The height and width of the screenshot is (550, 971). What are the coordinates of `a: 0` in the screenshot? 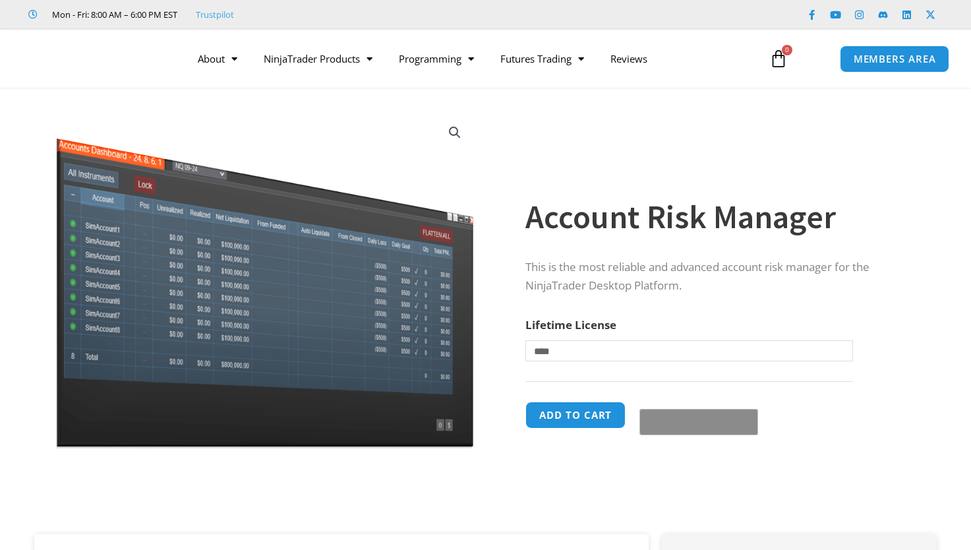 It's located at (778, 59).